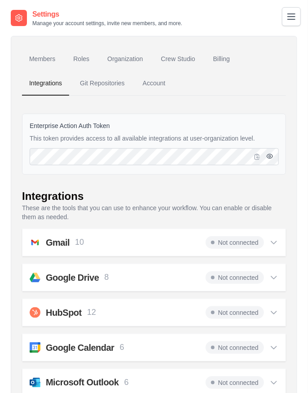 The height and width of the screenshot is (393, 308). What do you see at coordinates (221, 59) in the screenshot?
I see `a: Billing` at bounding box center [221, 59].